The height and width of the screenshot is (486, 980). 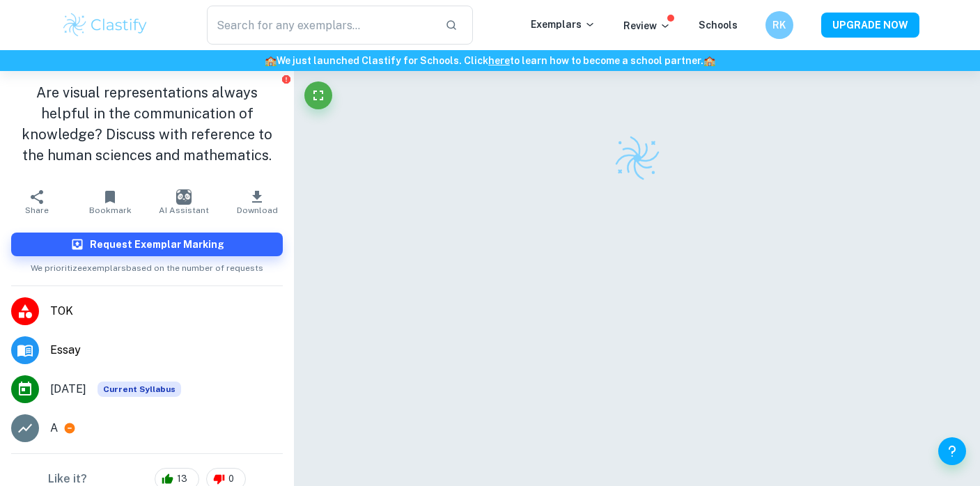 What do you see at coordinates (184, 197) in the screenshot?
I see `img: AI Assistant` at bounding box center [184, 197].